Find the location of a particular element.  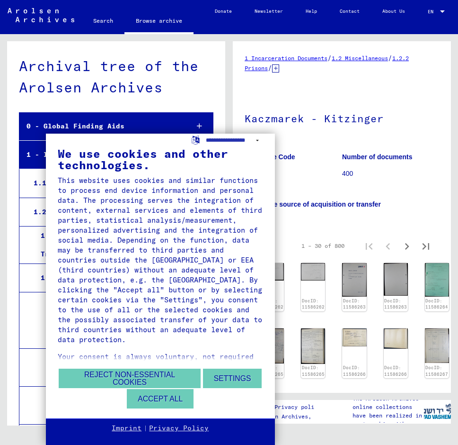

button: Accept all is located at coordinates (160, 398).